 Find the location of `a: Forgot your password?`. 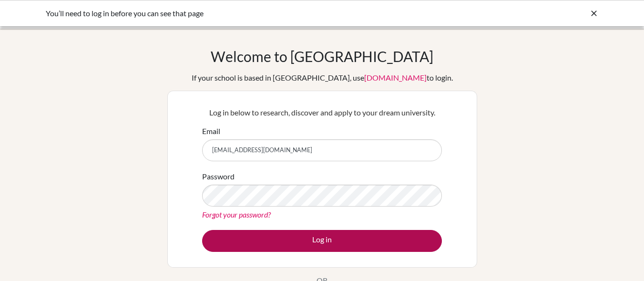

a: Forgot your password? is located at coordinates (237, 214).